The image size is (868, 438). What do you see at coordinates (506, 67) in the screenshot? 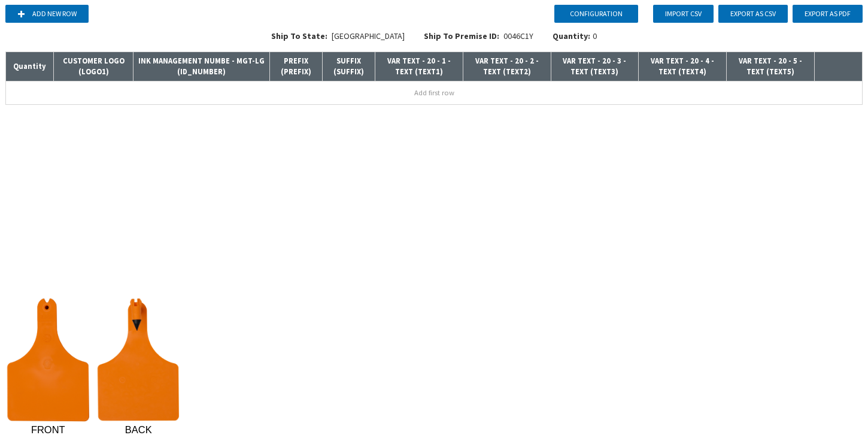
I see `th: VAR TEXT - 20 - 2 - TEXT ( TEXT2 )` at bounding box center [506, 67].